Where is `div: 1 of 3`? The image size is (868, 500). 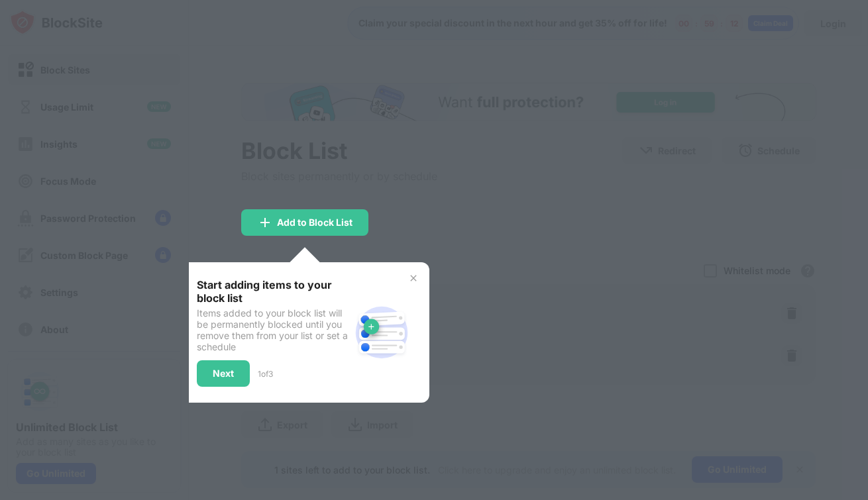 div: 1 of 3 is located at coordinates (265, 374).